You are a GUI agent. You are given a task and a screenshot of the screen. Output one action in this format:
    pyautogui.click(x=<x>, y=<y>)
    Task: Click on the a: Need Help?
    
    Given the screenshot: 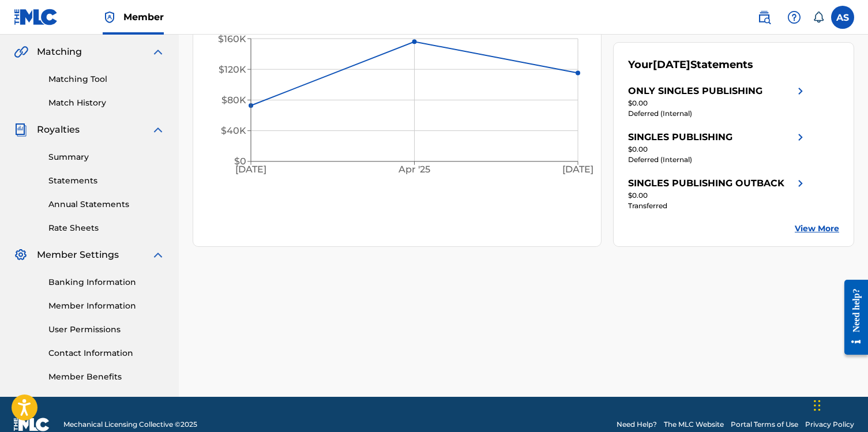 What is the action you would take?
    pyautogui.click(x=637, y=424)
    